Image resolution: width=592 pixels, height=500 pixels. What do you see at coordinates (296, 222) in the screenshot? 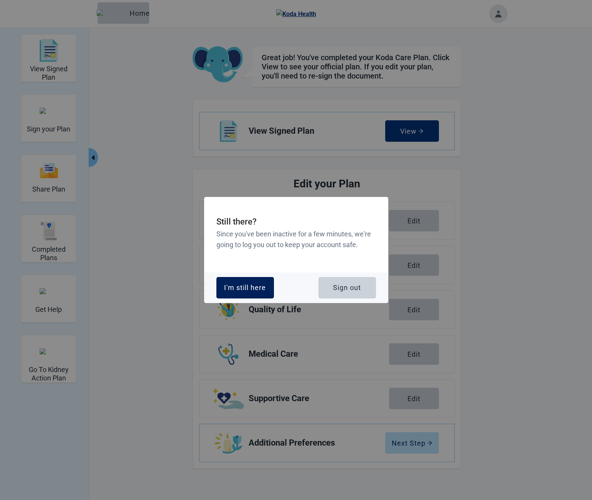
I see `h2: Still there?` at bounding box center [296, 222].